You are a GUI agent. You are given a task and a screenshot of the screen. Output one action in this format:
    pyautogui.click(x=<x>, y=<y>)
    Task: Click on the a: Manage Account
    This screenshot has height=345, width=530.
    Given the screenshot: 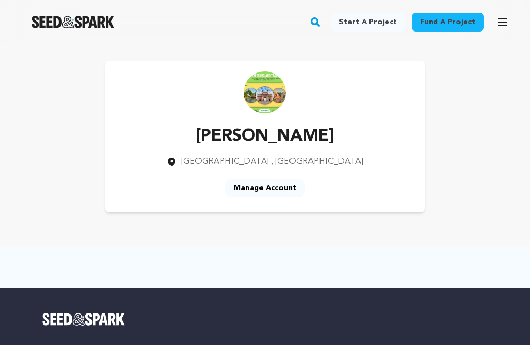 What is the action you would take?
    pyautogui.click(x=264, y=188)
    